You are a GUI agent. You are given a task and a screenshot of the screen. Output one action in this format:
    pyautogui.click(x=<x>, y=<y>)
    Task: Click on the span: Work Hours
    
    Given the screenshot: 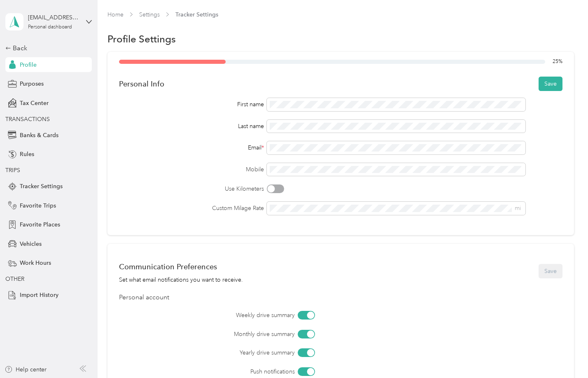 What is the action you would take?
    pyautogui.click(x=35, y=263)
    